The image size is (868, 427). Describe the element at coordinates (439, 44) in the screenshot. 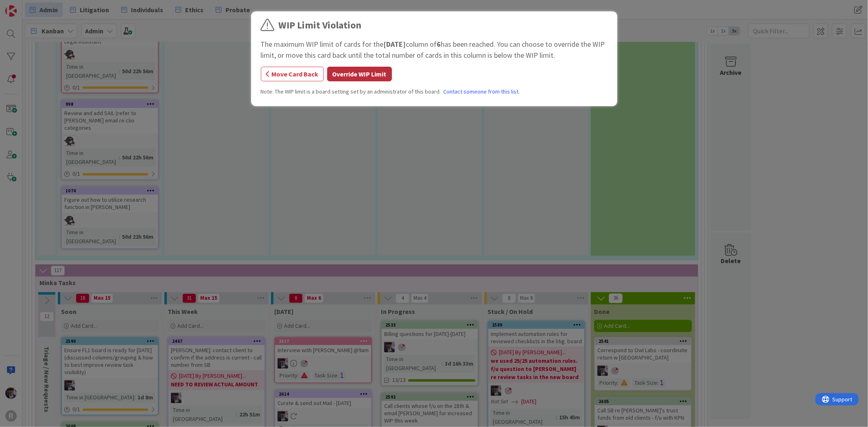

I see `b: 6` at that location.